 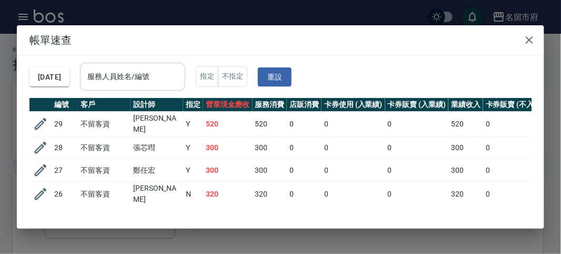 What do you see at coordinates (157, 105) in the screenshot?
I see `th: 設計師` at bounding box center [157, 105].